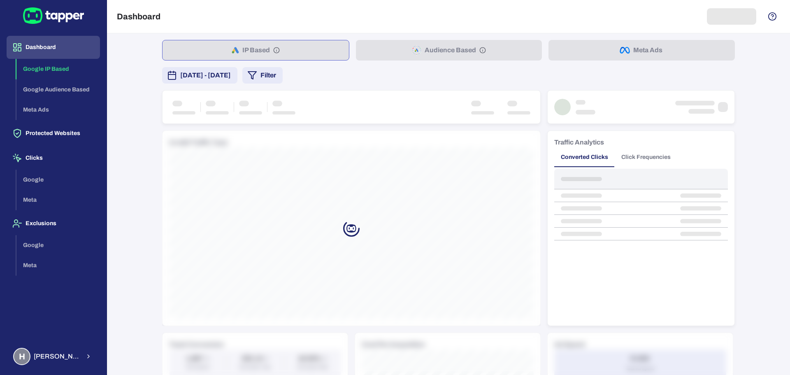 Image resolution: width=790 pixels, height=375 pixels. Describe the element at coordinates (579, 142) in the screenshot. I see `h6: Traffic Analytics` at that location.